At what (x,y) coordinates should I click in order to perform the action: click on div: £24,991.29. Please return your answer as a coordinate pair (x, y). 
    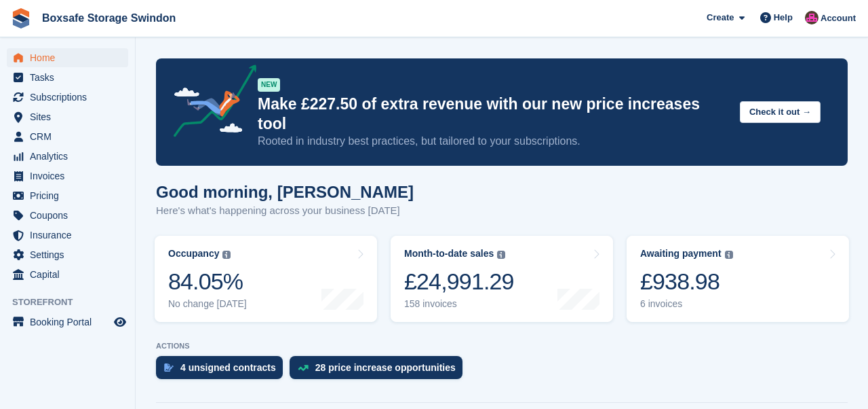
    Looking at the image, I should click on (459, 281).